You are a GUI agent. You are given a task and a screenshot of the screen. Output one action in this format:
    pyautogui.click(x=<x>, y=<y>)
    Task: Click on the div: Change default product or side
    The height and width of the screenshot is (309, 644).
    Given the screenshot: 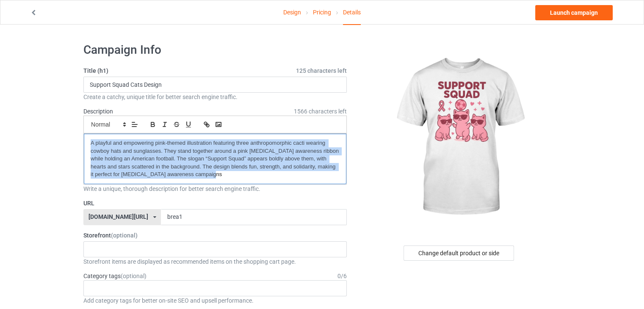 What is the action you would take?
    pyautogui.click(x=459, y=254)
    